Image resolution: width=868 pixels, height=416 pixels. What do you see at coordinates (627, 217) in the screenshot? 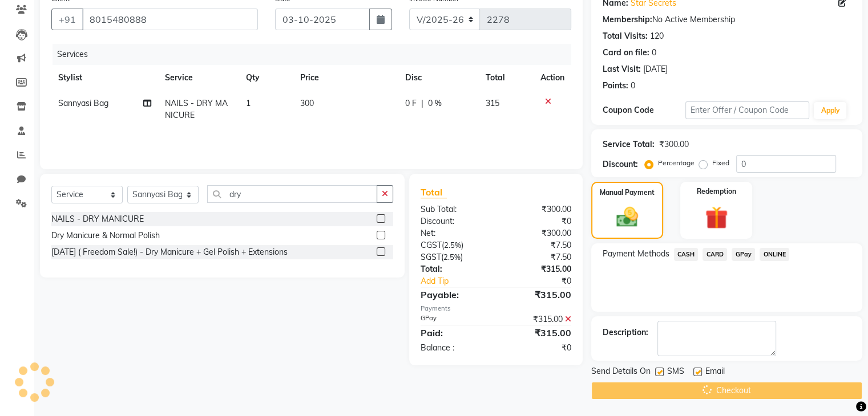
I see `img: _cash.svg` at bounding box center [627, 217].